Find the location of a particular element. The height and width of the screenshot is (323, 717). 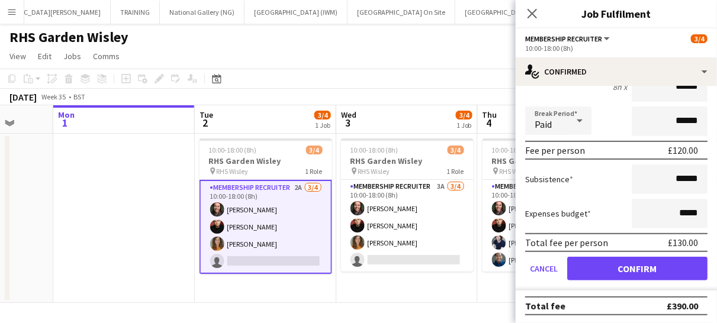

span: View is located at coordinates (18, 56).